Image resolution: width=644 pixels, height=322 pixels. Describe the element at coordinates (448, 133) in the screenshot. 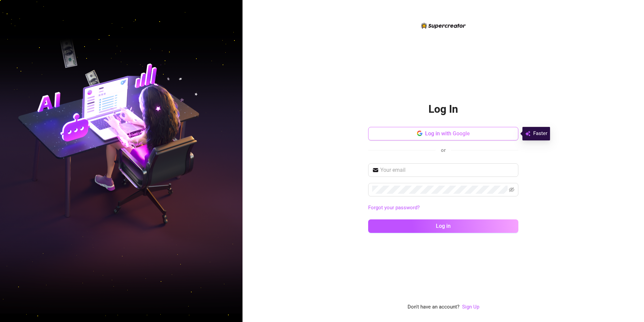

I see `span: Log in with Google` at that location.